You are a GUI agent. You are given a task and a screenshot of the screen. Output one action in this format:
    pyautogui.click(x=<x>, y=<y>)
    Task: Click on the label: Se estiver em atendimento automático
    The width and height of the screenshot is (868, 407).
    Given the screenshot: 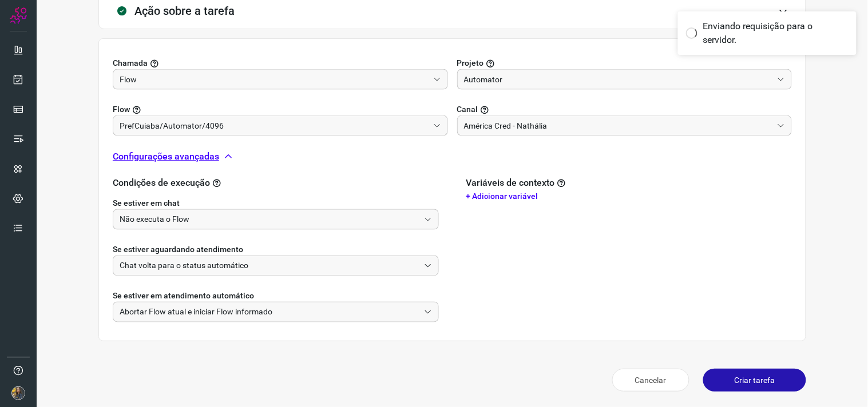 What is the action you would take?
    pyautogui.click(x=276, y=295)
    